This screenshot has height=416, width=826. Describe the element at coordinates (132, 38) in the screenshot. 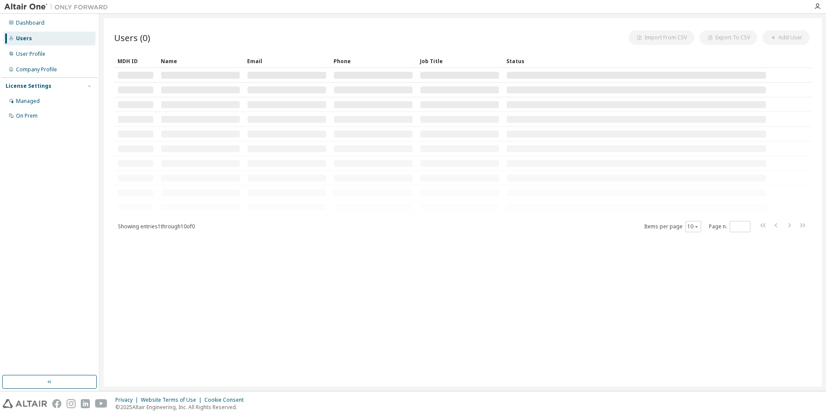

I see `span: Users (0)` at that location.